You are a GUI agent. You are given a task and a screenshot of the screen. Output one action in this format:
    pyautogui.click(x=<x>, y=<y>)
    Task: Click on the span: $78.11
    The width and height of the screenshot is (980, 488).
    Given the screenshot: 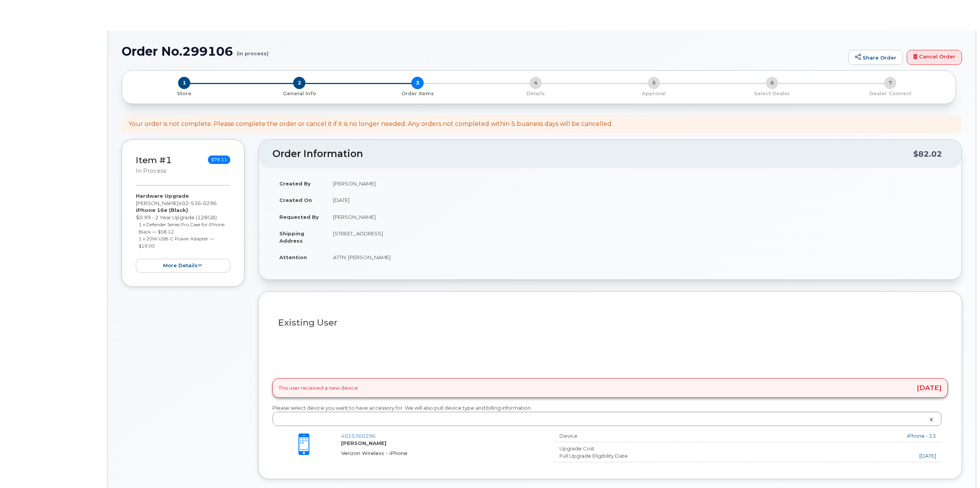 What is the action you would take?
    pyautogui.click(x=219, y=160)
    